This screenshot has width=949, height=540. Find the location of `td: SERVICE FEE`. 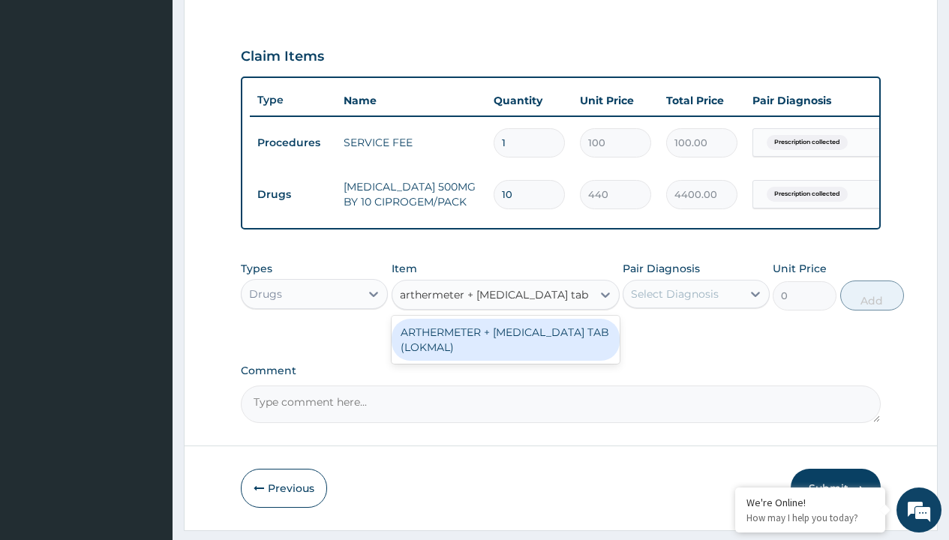

td: SERVICE FEE is located at coordinates (411, 142).